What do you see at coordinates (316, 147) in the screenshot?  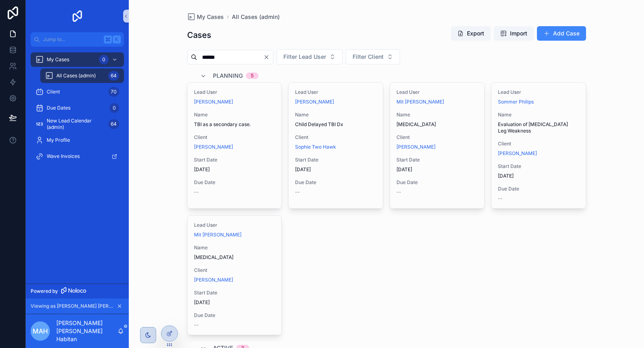 I see `span: Sophie Two Hawk` at bounding box center [316, 147].